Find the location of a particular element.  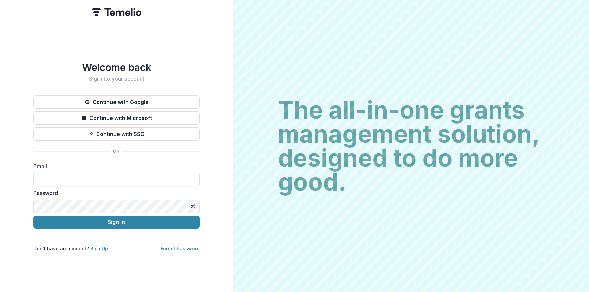

a: Sign Up is located at coordinates (99, 248).